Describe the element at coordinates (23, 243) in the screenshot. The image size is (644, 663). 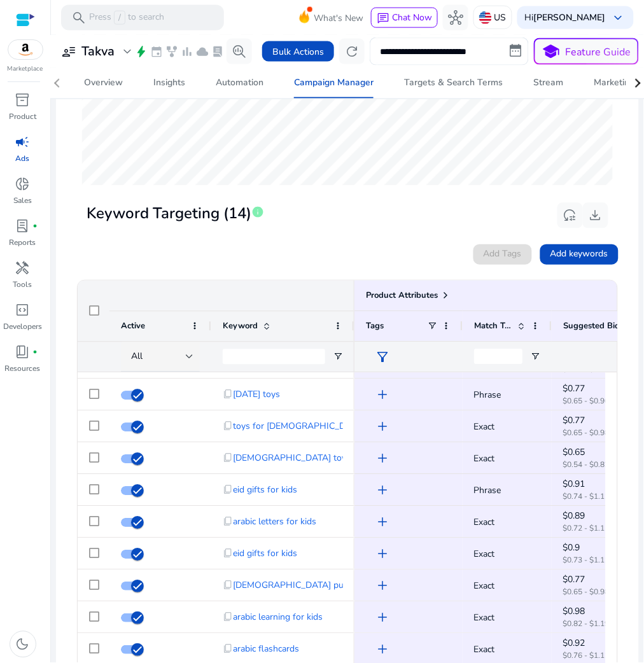
I see `p: Reports` at that location.